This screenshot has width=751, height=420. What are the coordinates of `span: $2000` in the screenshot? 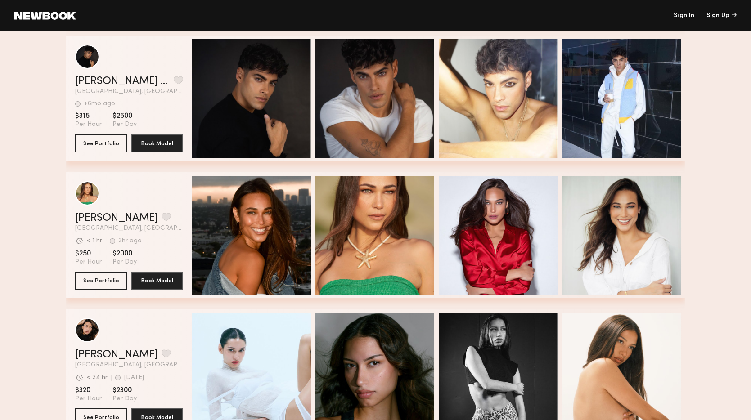 It's located at (125, 254).